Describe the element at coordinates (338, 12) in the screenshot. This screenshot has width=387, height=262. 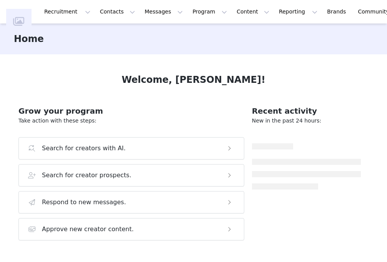
I see `a: Brands` at that location.